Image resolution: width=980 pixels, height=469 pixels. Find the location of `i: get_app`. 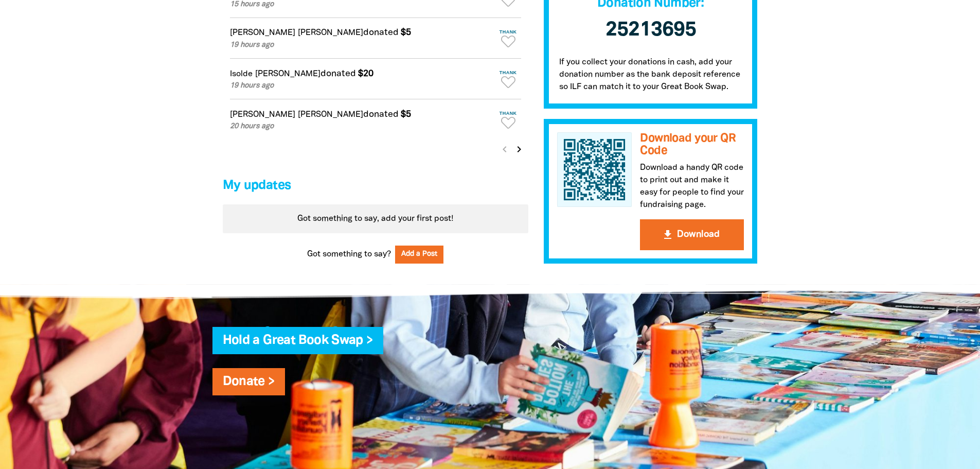

i: get_app is located at coordinates (668, 234).